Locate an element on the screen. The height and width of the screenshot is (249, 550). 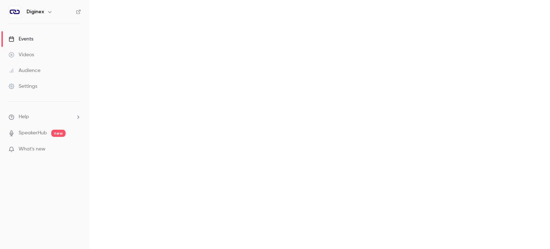
span: What's new is located at coordinates (32, 149).